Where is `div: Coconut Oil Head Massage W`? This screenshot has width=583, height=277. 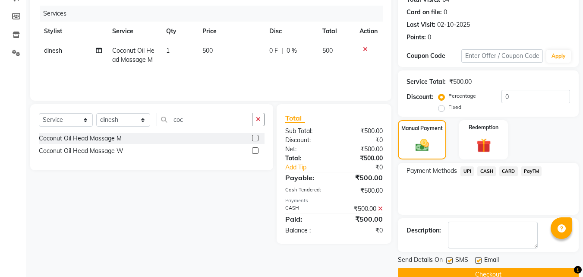
div: Coconut Oil Head Massage W is located at coordinates (81, 151).